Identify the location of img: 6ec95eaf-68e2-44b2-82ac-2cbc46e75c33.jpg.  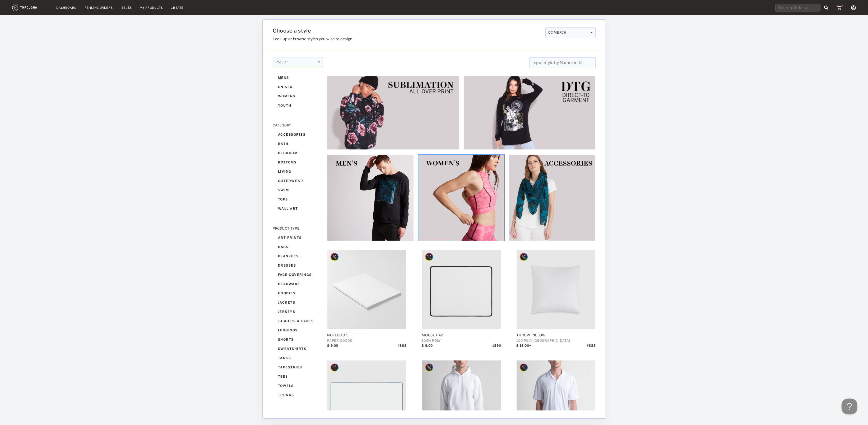
(393, 113).